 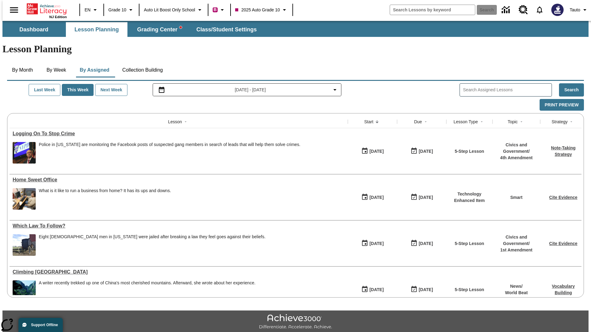 I want to click on a: Note-Taking Strategy, so click(x=563, y=151).